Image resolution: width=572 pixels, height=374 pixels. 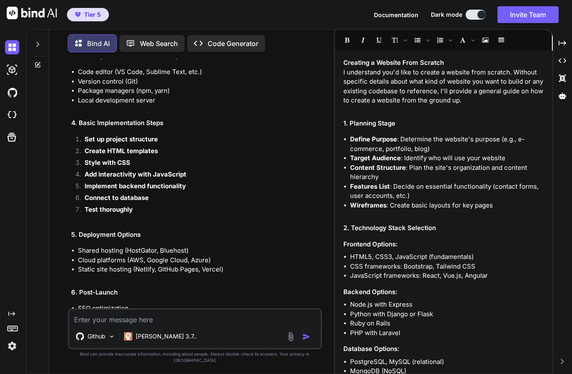 What do you see at coordinates (306, 337) in the screenshot?
I see `img: icon` at bounding box center [306, 337].